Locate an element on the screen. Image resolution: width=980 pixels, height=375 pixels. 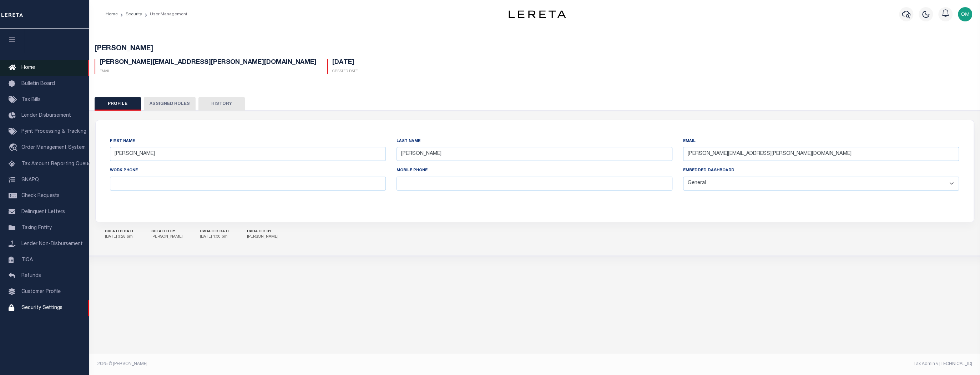
a: Home is located at coordinates (112, 14).